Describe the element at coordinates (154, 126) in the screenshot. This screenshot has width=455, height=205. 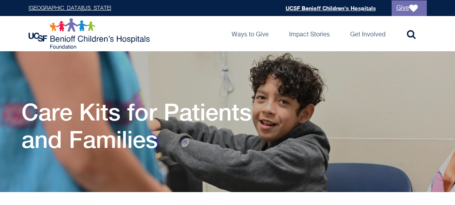
I see `h1: Care Kits for Patients and Families` at that location.